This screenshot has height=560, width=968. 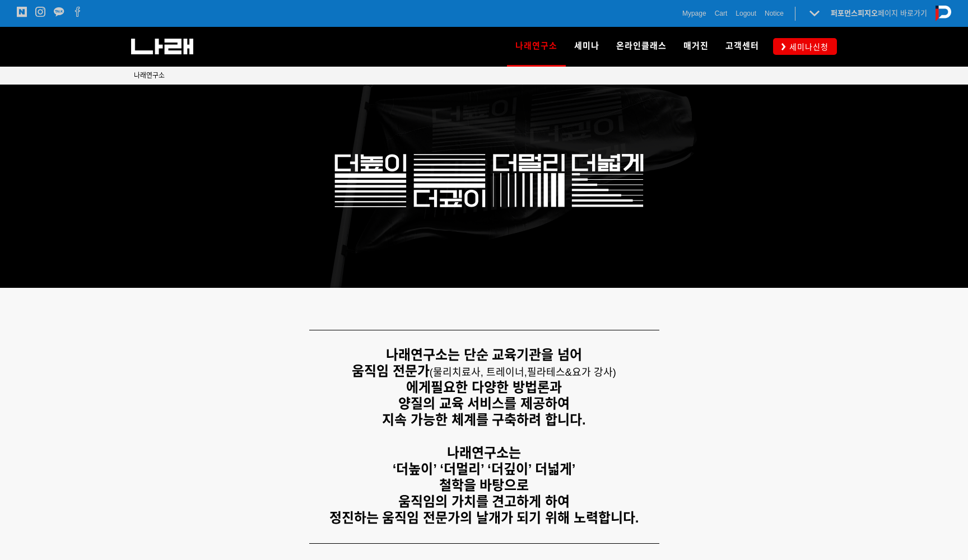 What do you see at coordinates (484, 469) in the screenshot?
I see `strong: ‘더높이’ ‘더멀리’ ‘더깊이’ 더넓게’` at bounding box center [484, 469].